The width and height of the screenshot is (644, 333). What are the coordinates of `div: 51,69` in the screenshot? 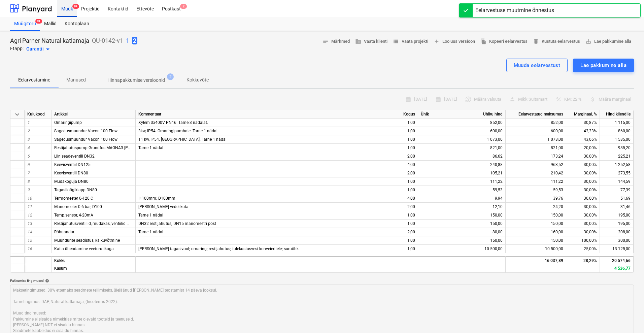 It's located at (617, 198).